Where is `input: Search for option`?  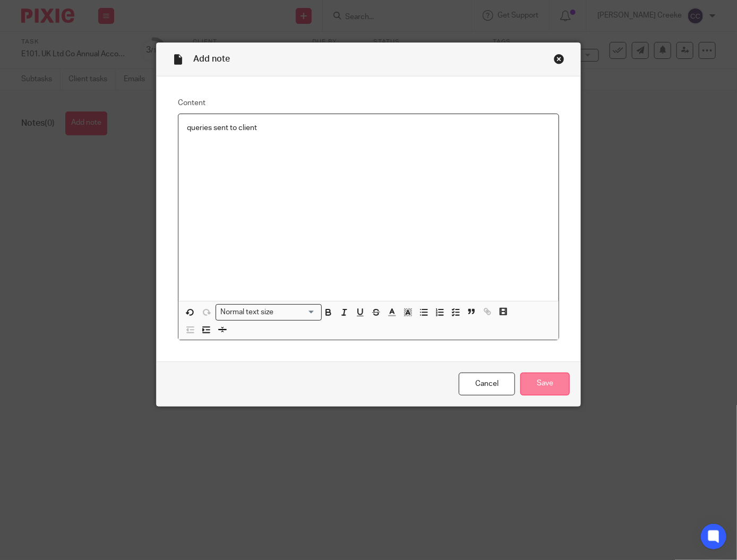 input: Search for option is located at coordinates (296, 312).